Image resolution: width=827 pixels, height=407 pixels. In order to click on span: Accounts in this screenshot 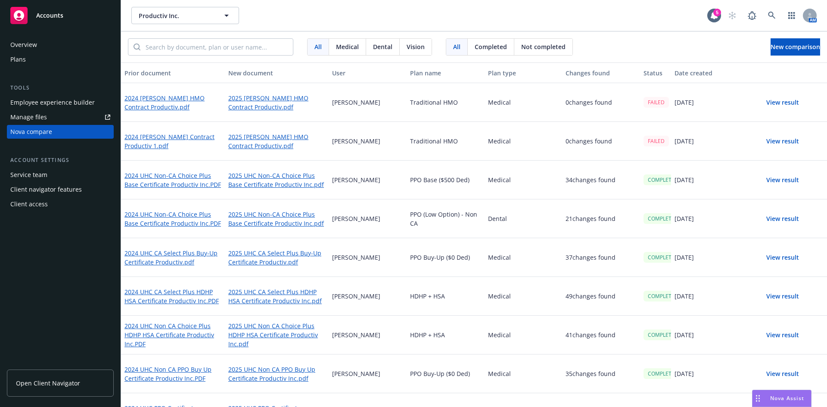, I will do `click(50, 16)`.